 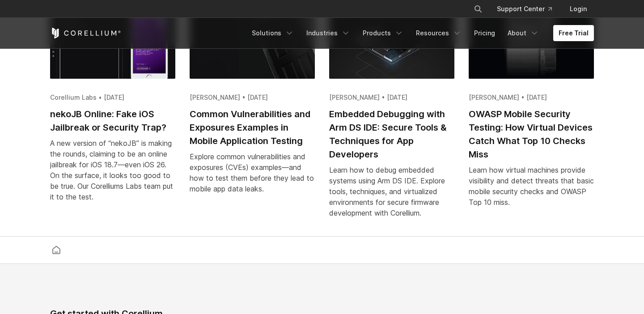 I want to click on a: Corellium home, so click(x=56, y=250).